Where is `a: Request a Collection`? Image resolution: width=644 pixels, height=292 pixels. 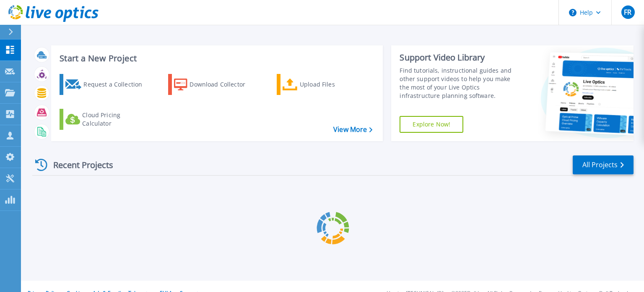 a: Request a Collection is located at coordinates (106, 85).